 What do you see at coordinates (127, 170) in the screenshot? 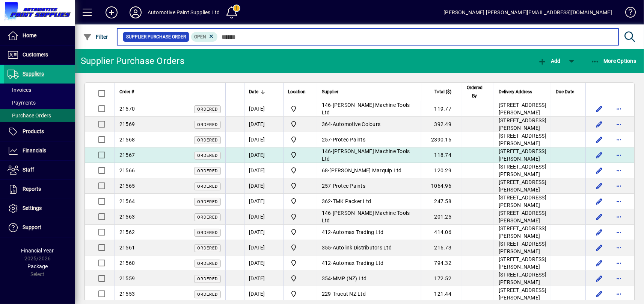
I see `span: 21566` at bounding box center [127, 170].